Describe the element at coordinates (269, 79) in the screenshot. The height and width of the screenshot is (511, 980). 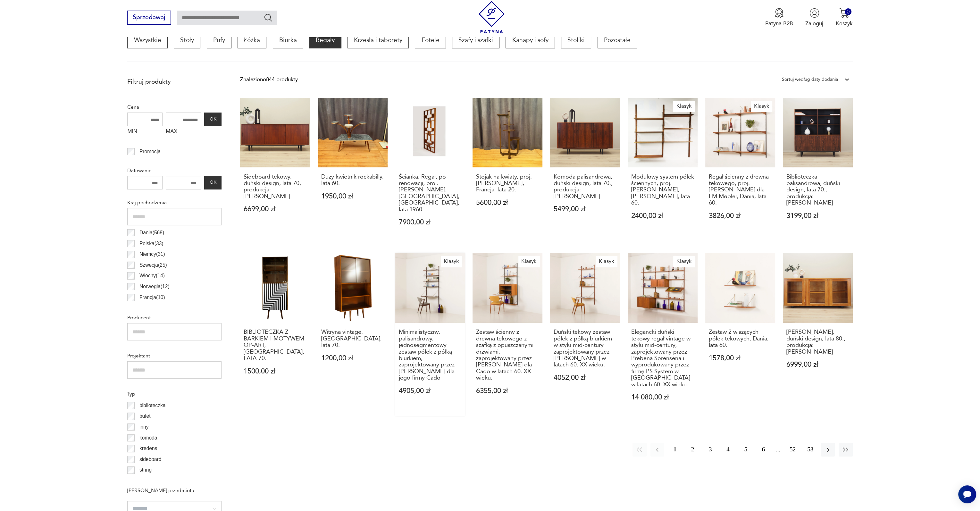
I see `div: Znaleziono 844 produkty` at that location.